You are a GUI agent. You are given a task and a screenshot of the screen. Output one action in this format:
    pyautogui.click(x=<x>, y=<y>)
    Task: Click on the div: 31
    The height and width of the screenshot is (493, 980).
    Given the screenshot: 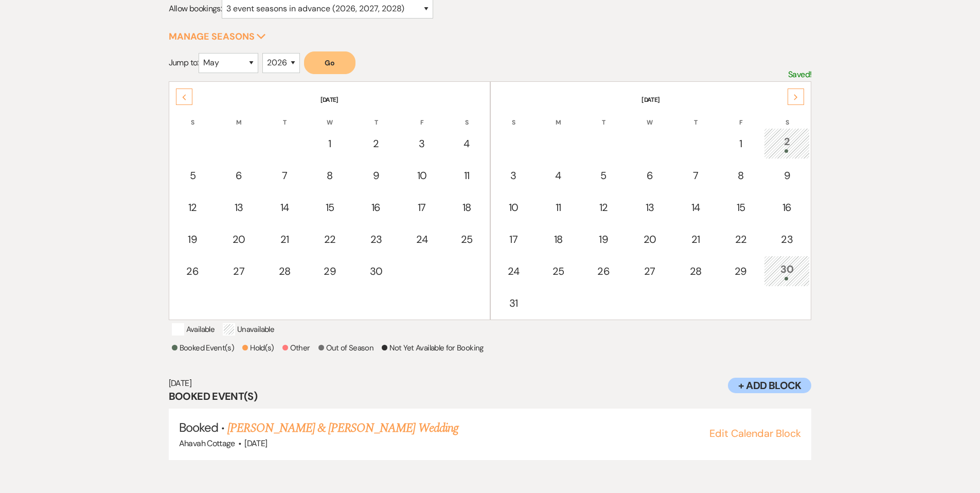 What is the action you would take?
    pyautogui.click(x=513, y=303)
    